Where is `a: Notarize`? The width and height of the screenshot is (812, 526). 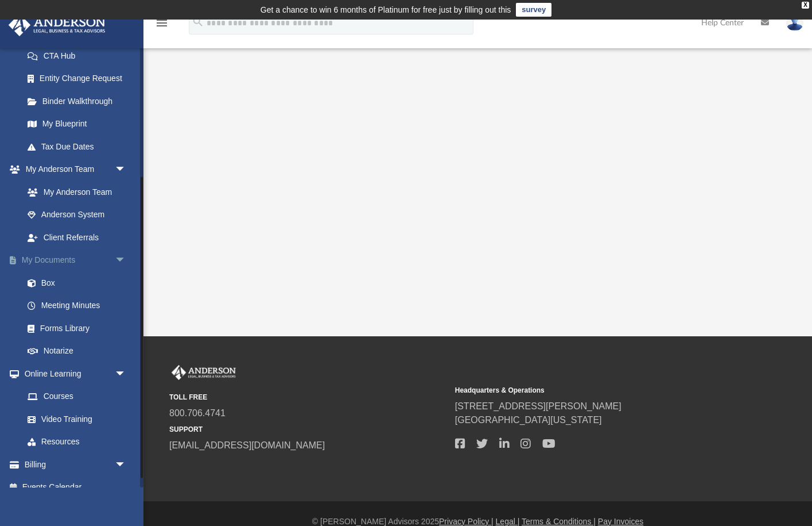
a: Notarize is located at coordinates (80, 351).